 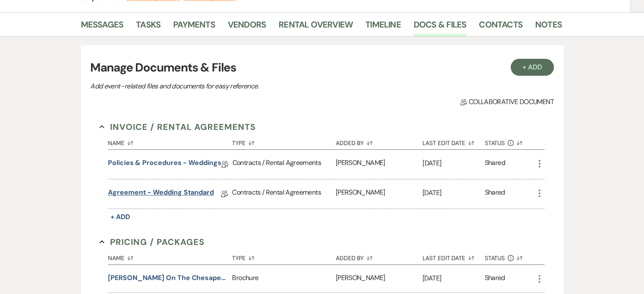 What do you see at coordinates (284, 278) in the screenshot?
I see `div: Brochure` at bounding box center [284, 278].